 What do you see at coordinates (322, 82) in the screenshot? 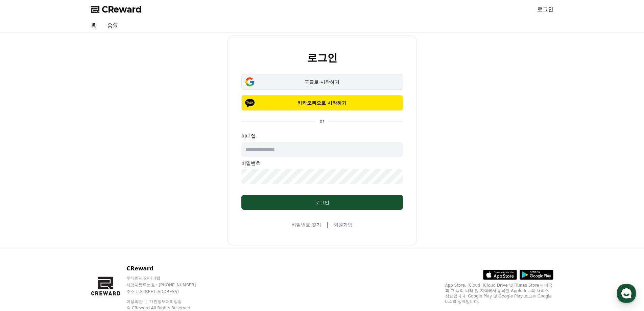
I see `button: 구글로 시작하기` at bounding box center [322, 82].